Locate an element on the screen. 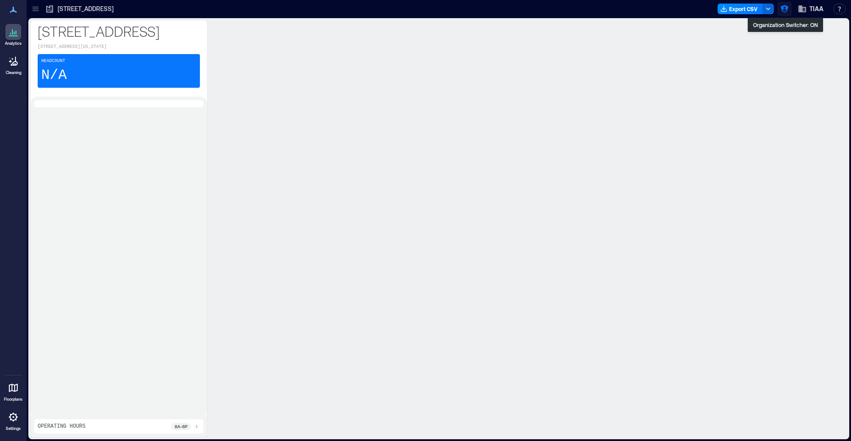  p: Headcount is located at coordinates (53, 61).